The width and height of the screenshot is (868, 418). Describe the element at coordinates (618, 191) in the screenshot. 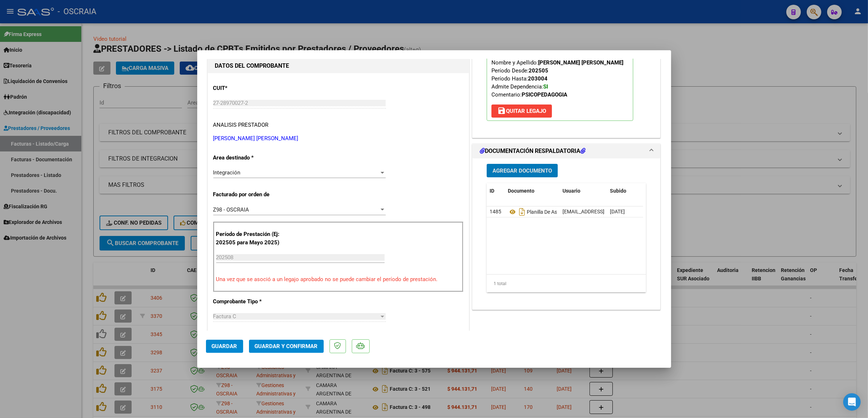

I see `span: Subido` at that location.